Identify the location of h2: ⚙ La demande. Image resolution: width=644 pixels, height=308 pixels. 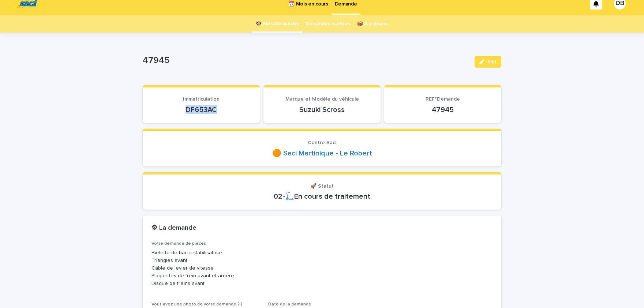
(174, 228).